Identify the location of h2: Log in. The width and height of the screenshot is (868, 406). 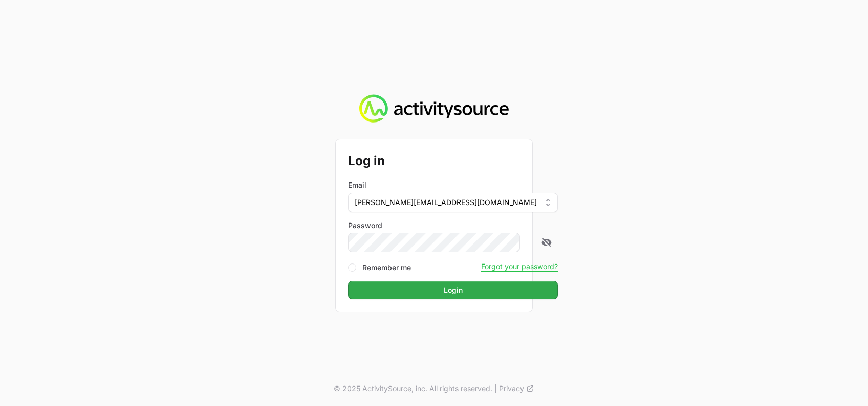
(453, 161).